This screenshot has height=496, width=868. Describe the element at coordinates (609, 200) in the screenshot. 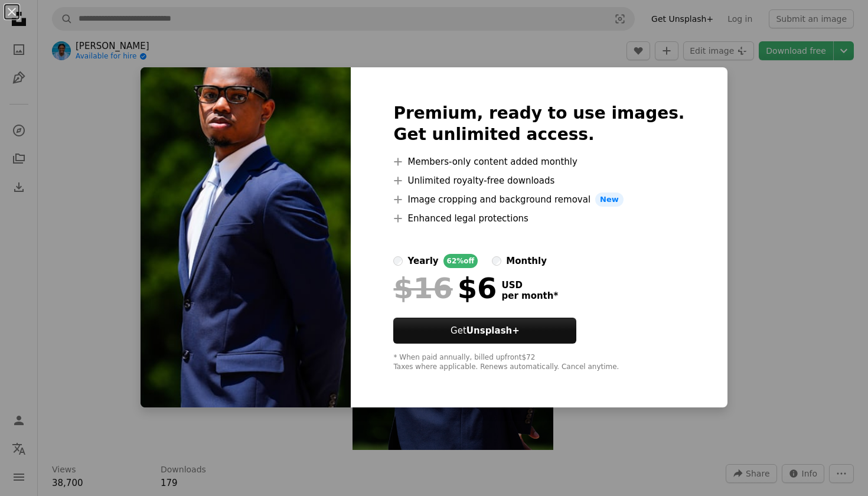

I see `span: New` at that location.